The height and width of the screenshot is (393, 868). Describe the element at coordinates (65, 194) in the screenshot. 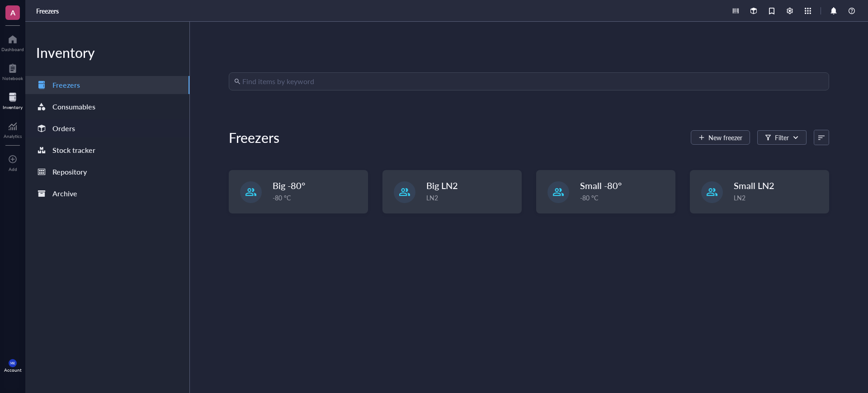

I see `div: Archive` at that location.